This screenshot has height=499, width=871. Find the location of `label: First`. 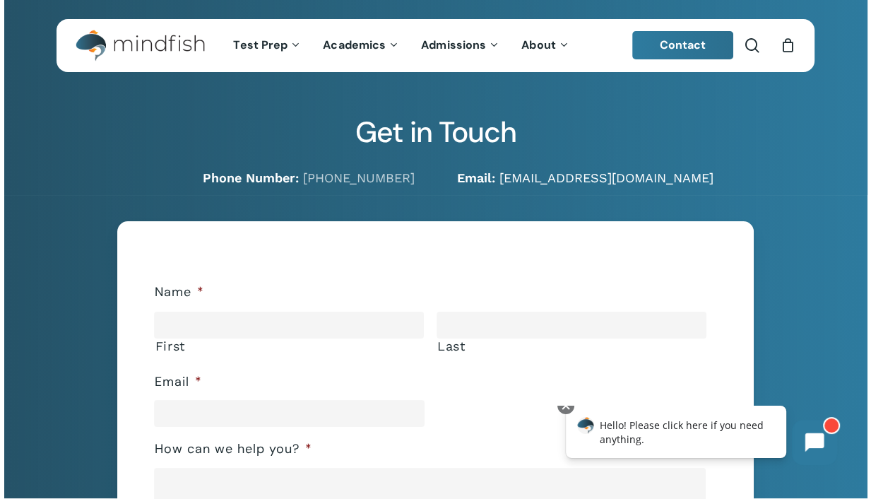

label: First is located at coordinates (289, 346).